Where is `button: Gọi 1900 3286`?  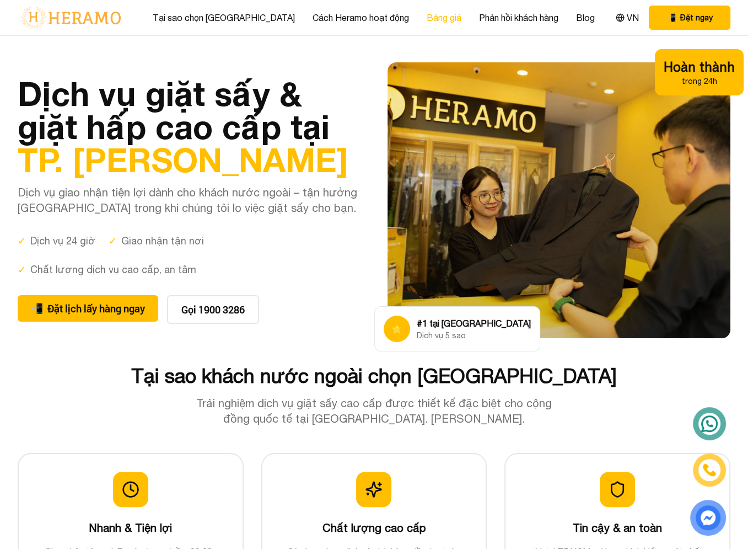
button: Gọi 1900 3286 is located at coordinates (213, 309).